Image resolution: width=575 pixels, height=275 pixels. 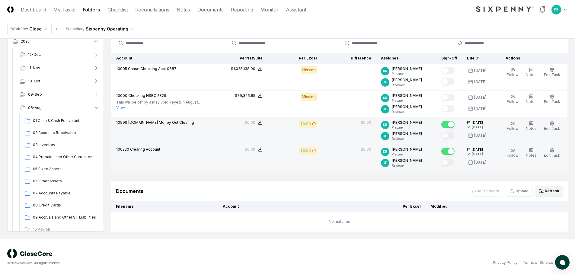 I want to click on button: 12-Dec, so click(x=60, y=55).